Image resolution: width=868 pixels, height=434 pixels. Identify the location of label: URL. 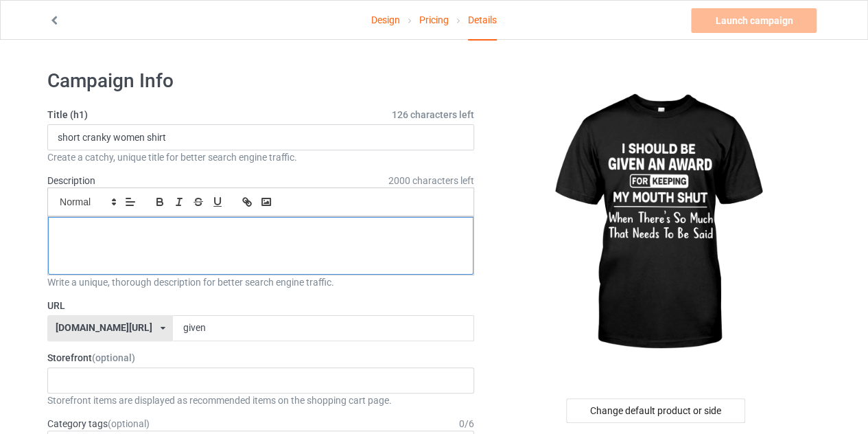
(261, 306).